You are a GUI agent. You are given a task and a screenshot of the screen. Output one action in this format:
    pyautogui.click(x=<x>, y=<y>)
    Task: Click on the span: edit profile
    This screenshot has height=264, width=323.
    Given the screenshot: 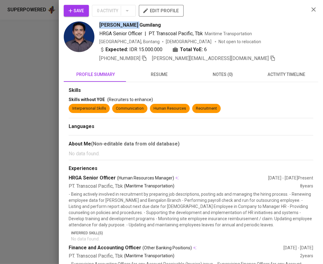 What is the action you would take?
    pyautogui.click(x=161, y=11)
    